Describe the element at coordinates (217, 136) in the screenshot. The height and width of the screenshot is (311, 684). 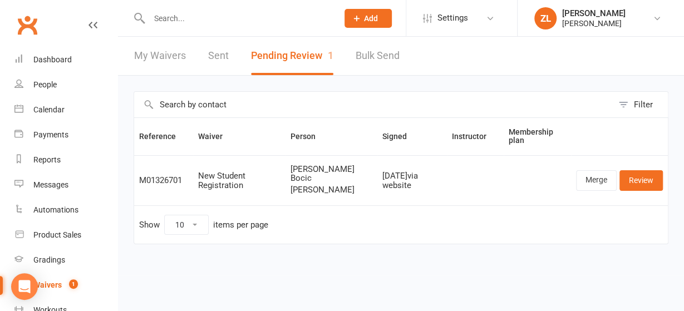
I see `span: Waiver` at that location.